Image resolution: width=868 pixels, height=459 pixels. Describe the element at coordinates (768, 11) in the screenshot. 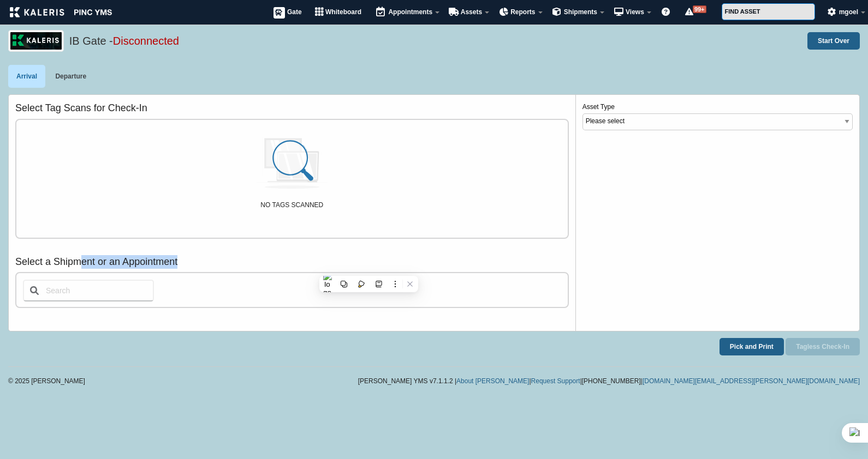

I see `input: FIND ASSET` at that location.